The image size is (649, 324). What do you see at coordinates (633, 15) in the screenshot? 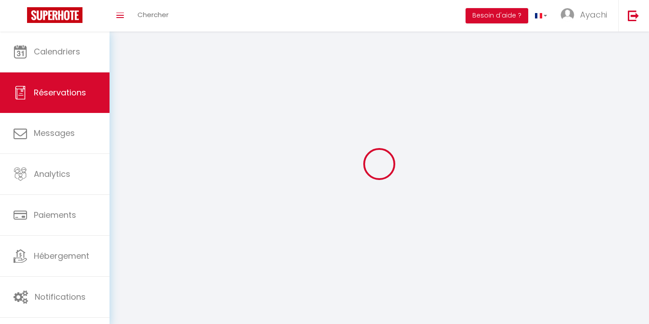
I see `img: logout` at bounding box center [633, 15].